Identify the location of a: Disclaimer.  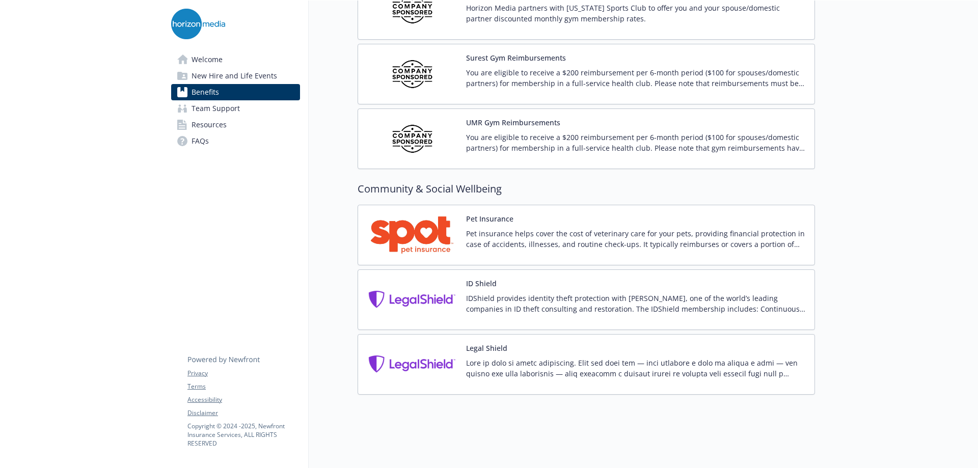
(244, 413).